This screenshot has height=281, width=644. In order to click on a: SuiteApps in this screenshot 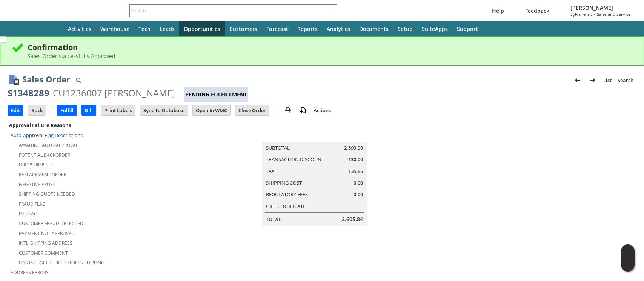, I will do `click(434, 29)`.